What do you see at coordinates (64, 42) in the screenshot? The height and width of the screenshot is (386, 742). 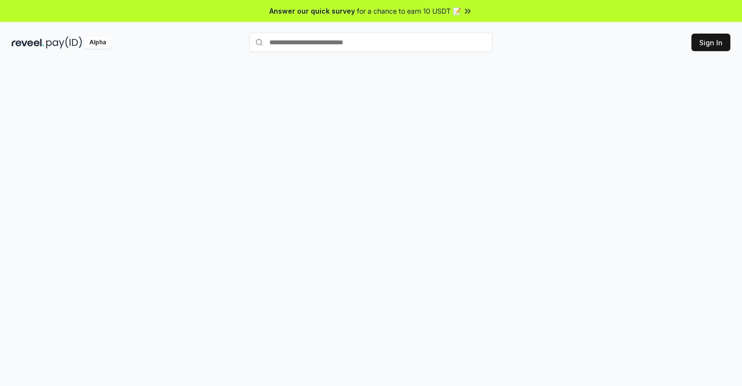 I see `img: pay_id` at bounding box center [64, 42].